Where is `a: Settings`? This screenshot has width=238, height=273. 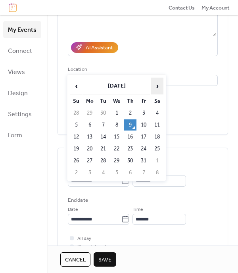
a: Settings is located at coordinates (22, 114).